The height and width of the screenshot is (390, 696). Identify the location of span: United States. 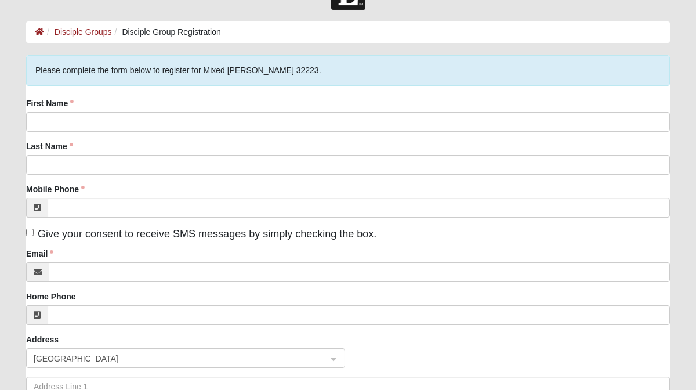
(175, 358).